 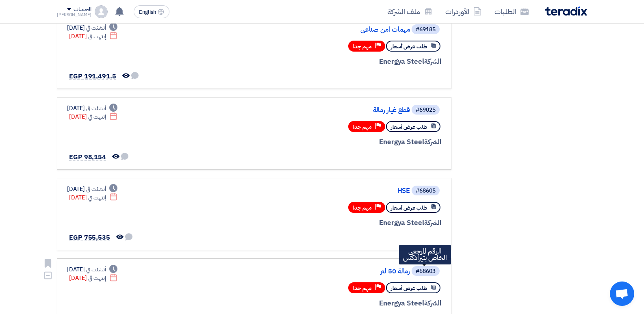 What do you see at coordinates (151, 12) in the screenshot?
I see `button: English` at bounding box center [151, 12].